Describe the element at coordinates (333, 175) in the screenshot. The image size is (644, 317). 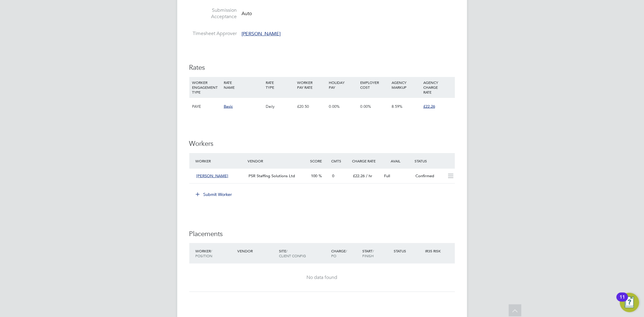
I see `span: 0` at that location.